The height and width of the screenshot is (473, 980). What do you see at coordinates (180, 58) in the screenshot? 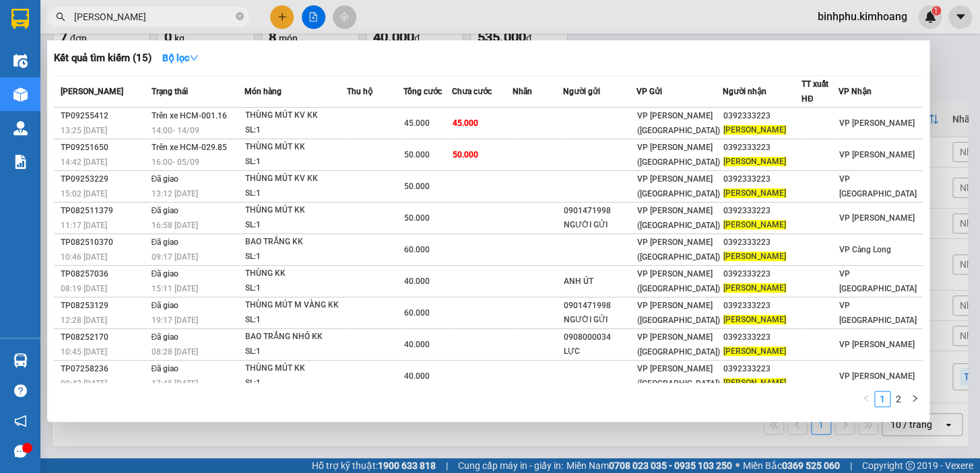
I see `button: Bộ lọcdown` at bounding box center [180, 58].